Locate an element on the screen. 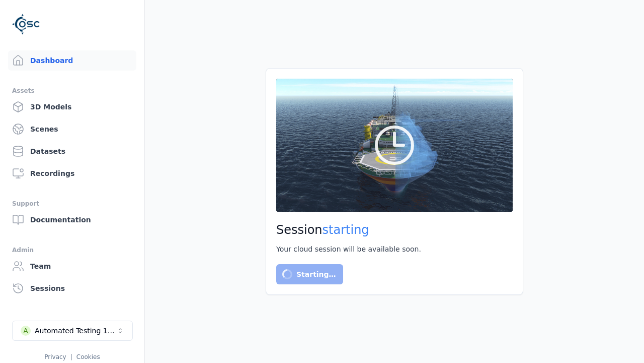  a: Scenes is located at coordinates (72, 129).